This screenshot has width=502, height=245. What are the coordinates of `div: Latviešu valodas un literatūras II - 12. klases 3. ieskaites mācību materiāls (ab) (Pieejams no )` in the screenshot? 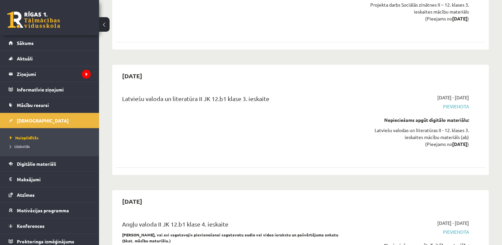 It's located at (415, 137).